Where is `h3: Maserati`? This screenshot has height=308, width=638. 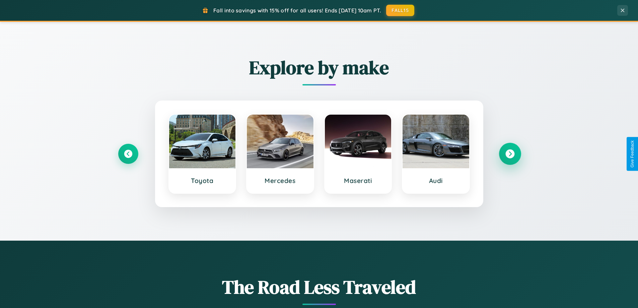
h3: Maserati is located at coordinates (358, 180).